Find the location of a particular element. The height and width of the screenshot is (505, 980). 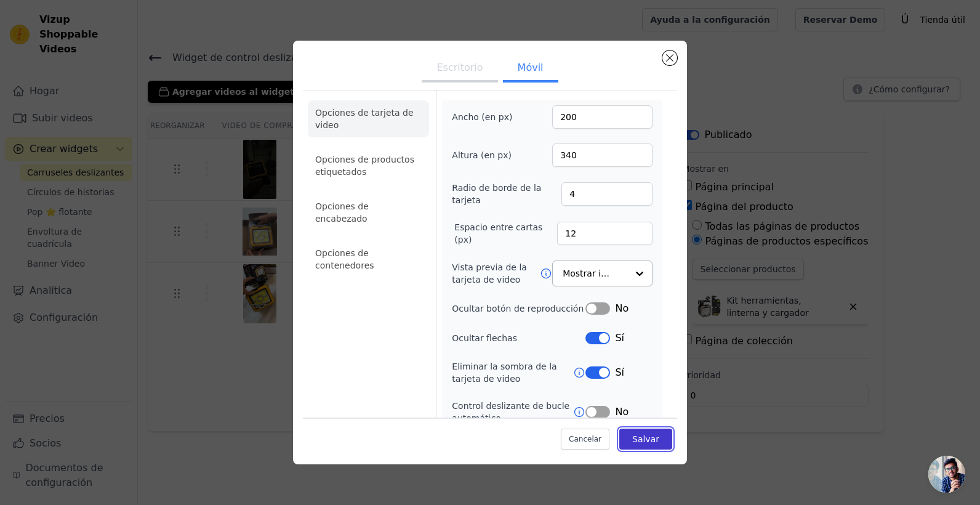

button: Escritorio is located at coordinates (459, 69).